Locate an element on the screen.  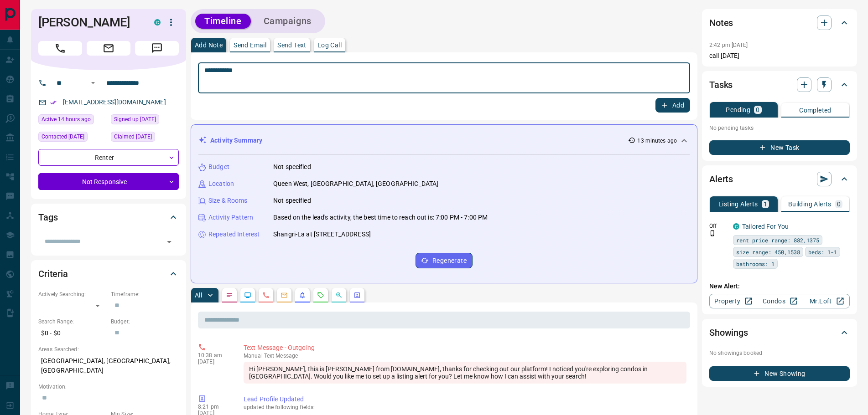
p: Activity Pattern is located at coordinates (231, 218).